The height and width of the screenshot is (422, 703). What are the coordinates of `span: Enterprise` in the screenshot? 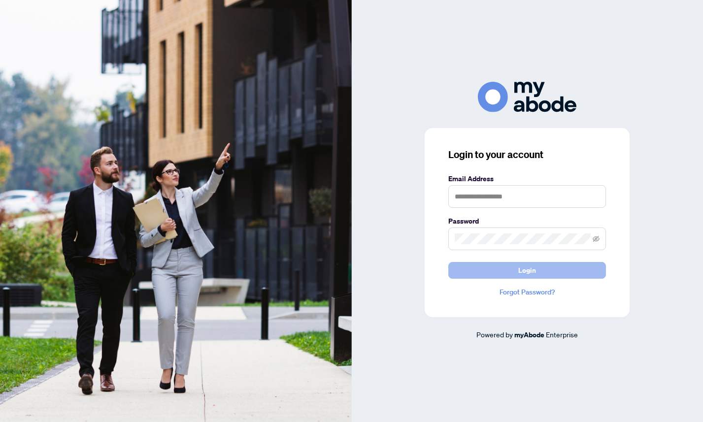 It's located at (562, 335).